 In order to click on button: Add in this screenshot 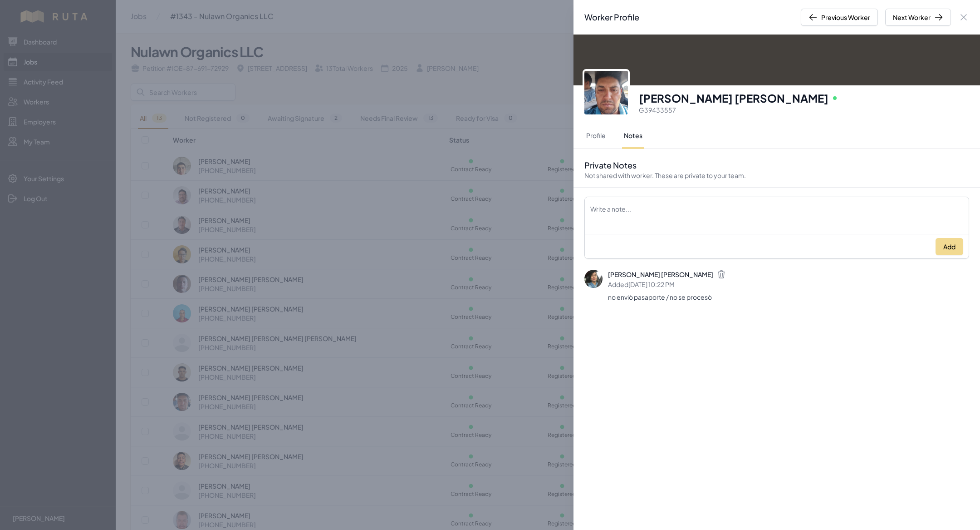, I will do `click(949, 246)`.